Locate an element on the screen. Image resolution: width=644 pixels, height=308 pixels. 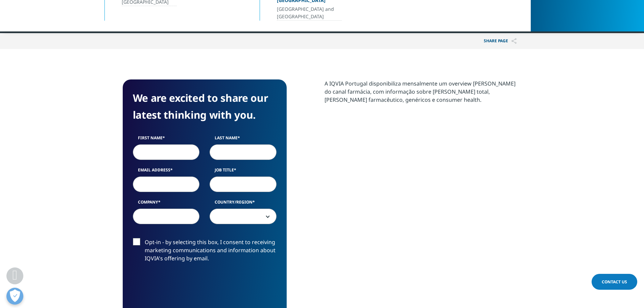
button: Share PAGEShare PAGE is located at coordinates (500, 41).